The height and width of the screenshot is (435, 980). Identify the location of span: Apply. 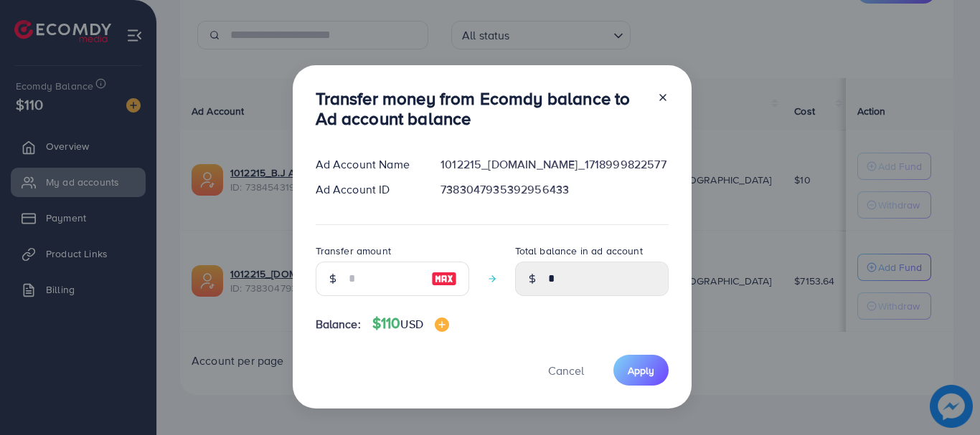
(641, 370).